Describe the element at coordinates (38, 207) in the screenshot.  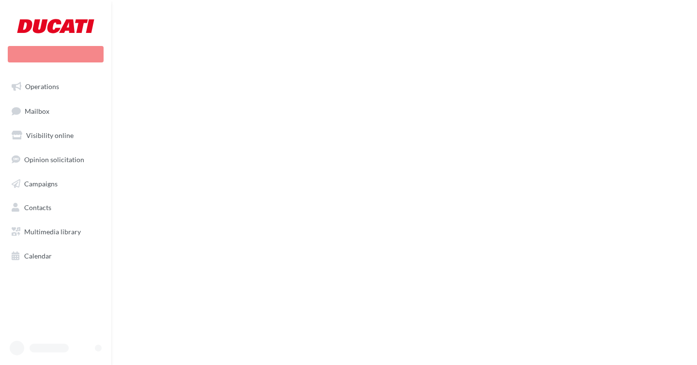
I see `span: Contacts` at that location.